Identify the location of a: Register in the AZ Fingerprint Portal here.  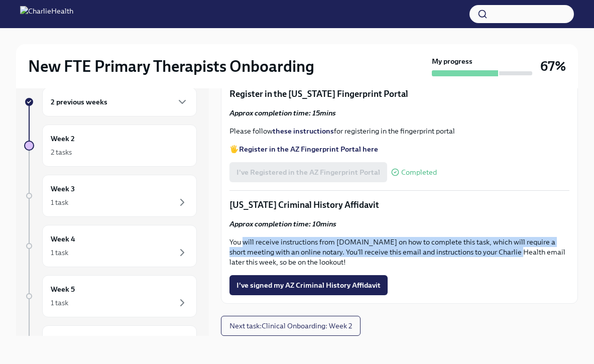
(308, 149).